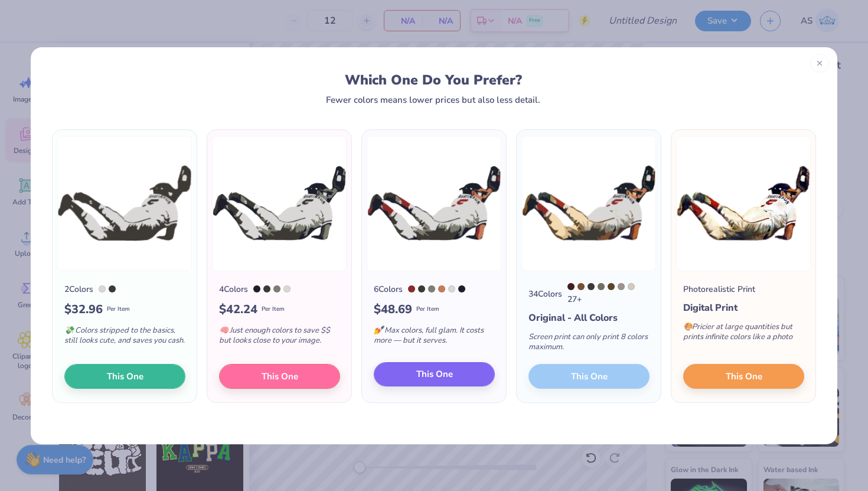 This screenshot has width=868, height=491. What do you see at coordinates (434, 203) in the screenshot?
I see `img: 6 color option` at bounding box center [434, 203].